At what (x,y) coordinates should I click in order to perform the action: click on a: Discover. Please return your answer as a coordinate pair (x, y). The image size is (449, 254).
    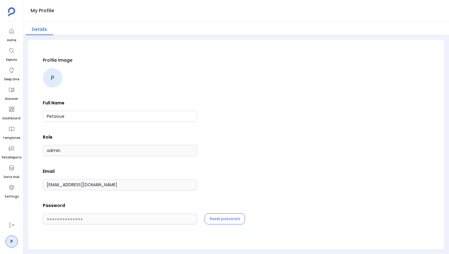
    Looking at the image, I should click on (11, 93).